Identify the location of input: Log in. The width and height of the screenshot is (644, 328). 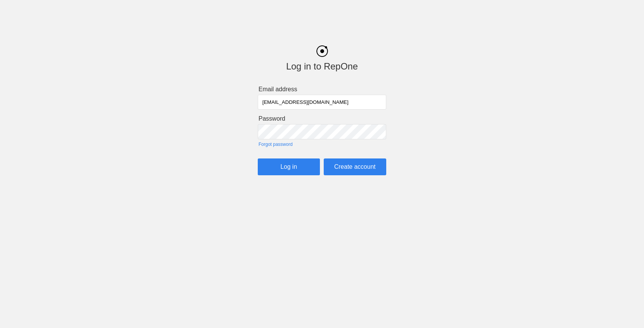
(289, 167).